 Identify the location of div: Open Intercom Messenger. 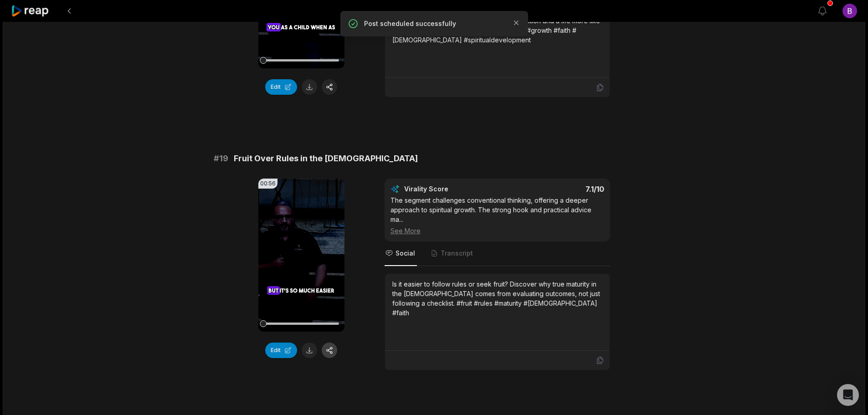
(848, 395).